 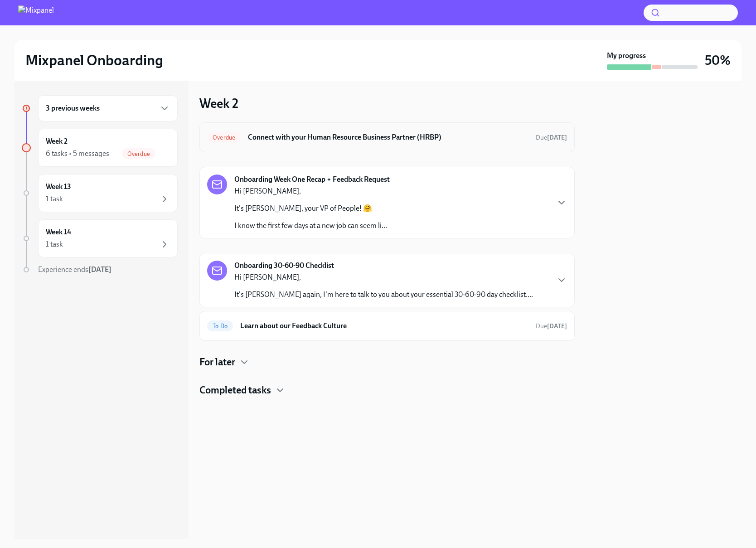 I want to click on h6: Learn about our Feedback Culture, so click(x=384, y=326).